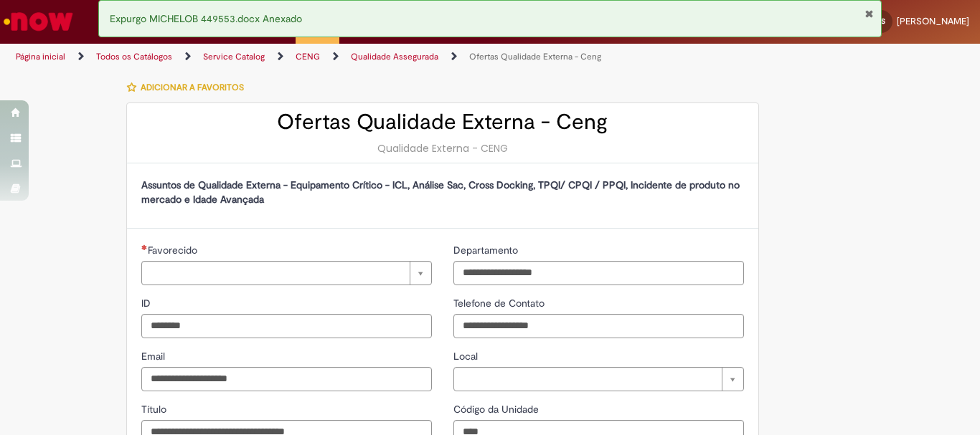 The image size is (980, 435). Describe the element at coordinates (40, 56) in the screenshot. I see `a: Página inicial` at that location.